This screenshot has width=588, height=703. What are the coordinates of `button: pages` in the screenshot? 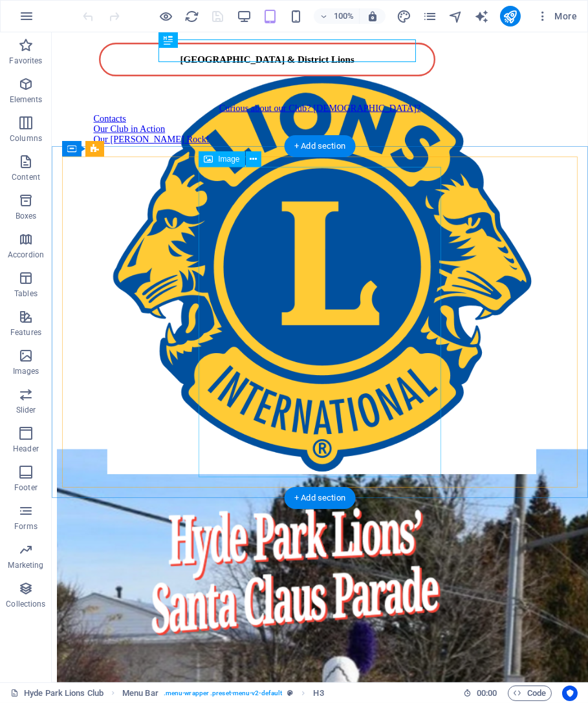 It's located at (430, 16).